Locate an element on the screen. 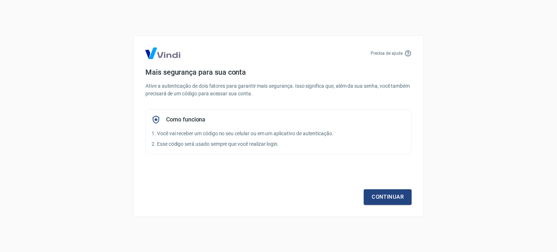 The width and height of the screenshot is (557, 252). h4: Mais segurança para sua conta is located at coordinates (278, 72).